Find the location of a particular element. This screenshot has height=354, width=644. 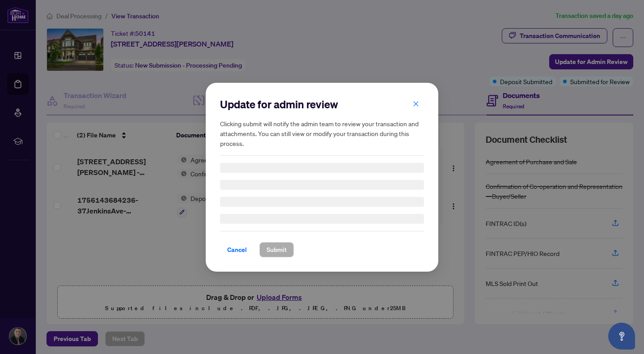

button: Cancel is located at coordinates (237, 250).